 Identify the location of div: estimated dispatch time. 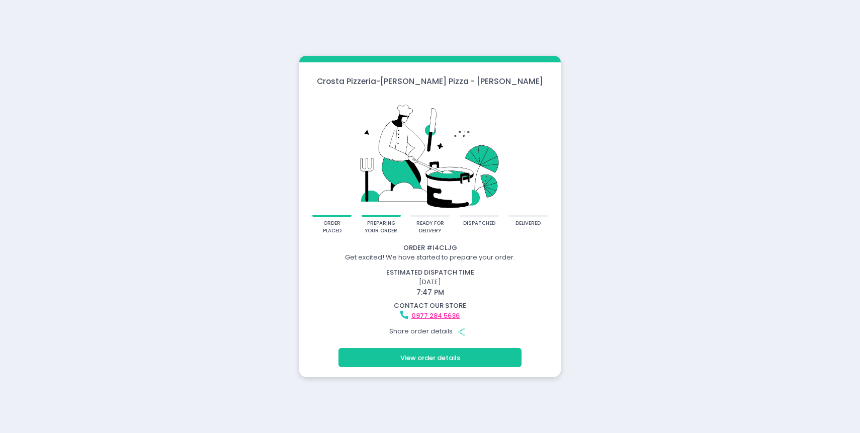
(430, 273).